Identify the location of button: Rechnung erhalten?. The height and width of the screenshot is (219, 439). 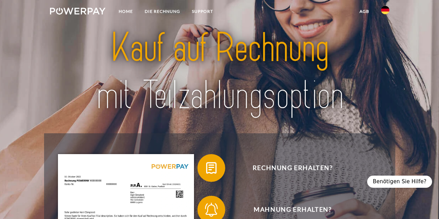
(288, 168).